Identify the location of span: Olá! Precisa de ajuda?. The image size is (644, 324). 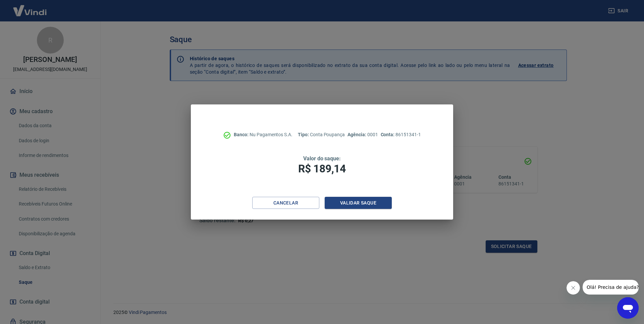
(30, 7).